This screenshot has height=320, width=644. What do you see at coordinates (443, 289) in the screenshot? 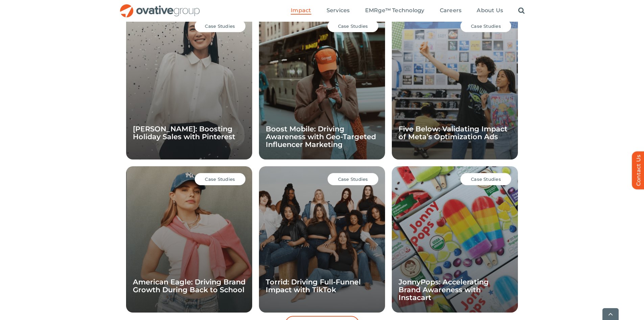
I see `a: JonnyPops: Accelerating Brand Awareness with Instacart` at bounding box center [443, 289].